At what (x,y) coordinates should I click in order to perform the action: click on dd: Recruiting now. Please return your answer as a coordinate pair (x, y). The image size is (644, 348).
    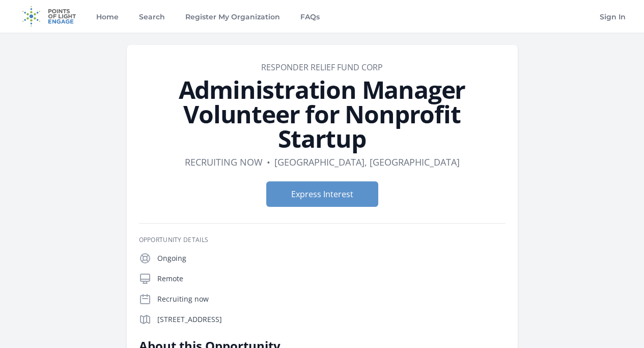
    Looking at the image, I should click on (224, 162).